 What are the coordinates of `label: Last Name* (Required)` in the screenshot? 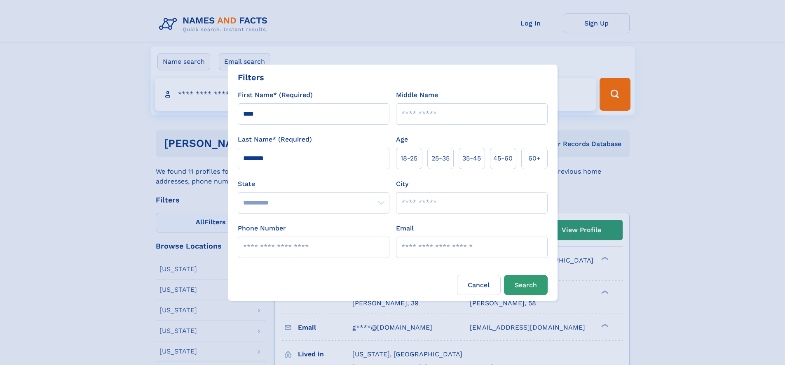 It's located at (275, 140).